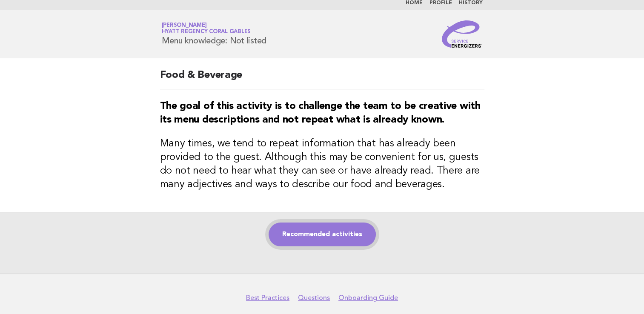 The image size is (644, 314). Describe the element at coordinates (206, 32) in the screenshot. I see `span: Hyatt Regency Coral Gables` at that location.